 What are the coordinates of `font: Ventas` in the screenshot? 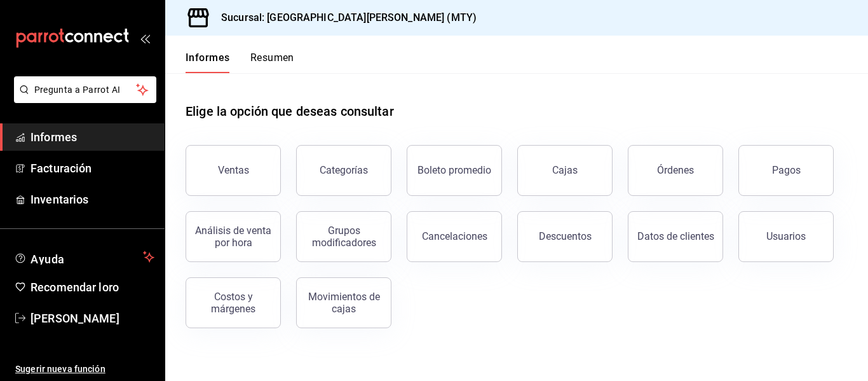 It's located at (233, 170).